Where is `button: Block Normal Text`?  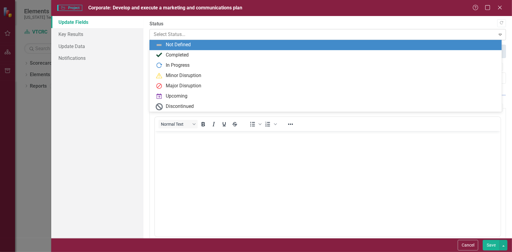
button: Block Normal Text is located at coordinates (178, 124).